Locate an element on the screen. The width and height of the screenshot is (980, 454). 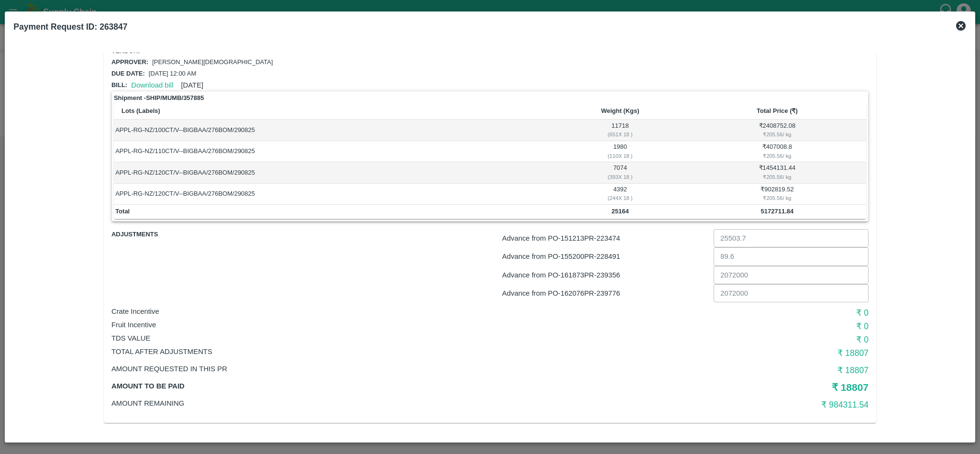
b: Total is located at coordinates (122, 211).